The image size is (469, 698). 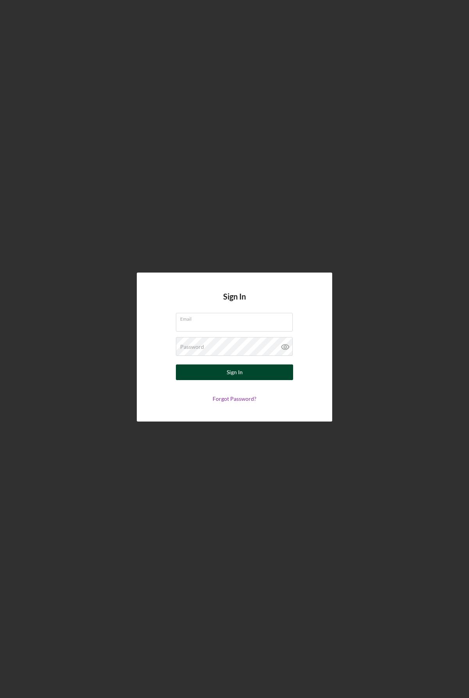 What do you see at coordinates (235, 372) in the screenshot?
I see `button: Sign In` at bounding box center [235, 372].